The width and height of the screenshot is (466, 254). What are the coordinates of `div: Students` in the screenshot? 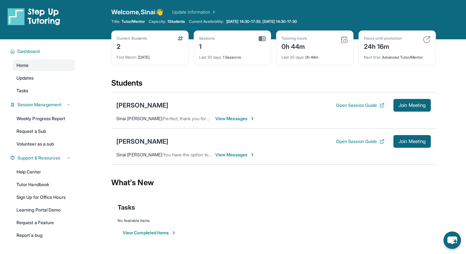 It's located at (274, 85).